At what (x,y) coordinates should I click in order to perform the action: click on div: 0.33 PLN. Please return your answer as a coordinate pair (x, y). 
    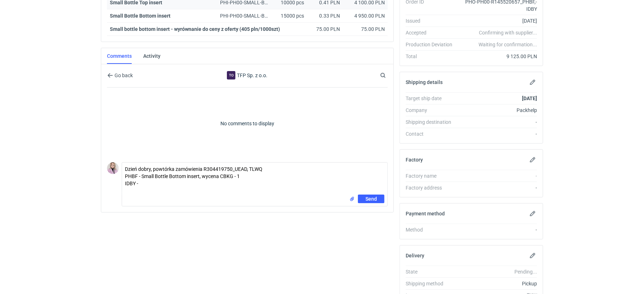
    Looking at the image, I should click on (325, 16).